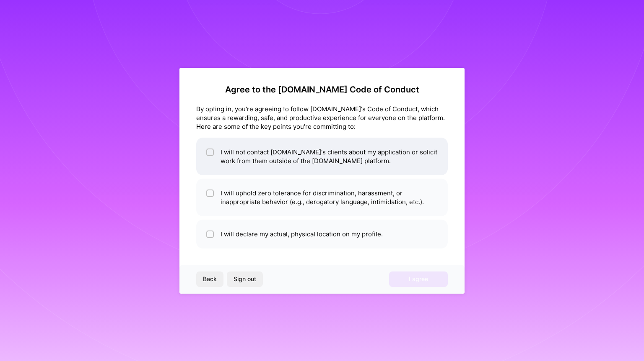  What do you see at coordinates (245, 280) in the screenshot?
I see `button: Sign out` at bounding box center [245, 280].